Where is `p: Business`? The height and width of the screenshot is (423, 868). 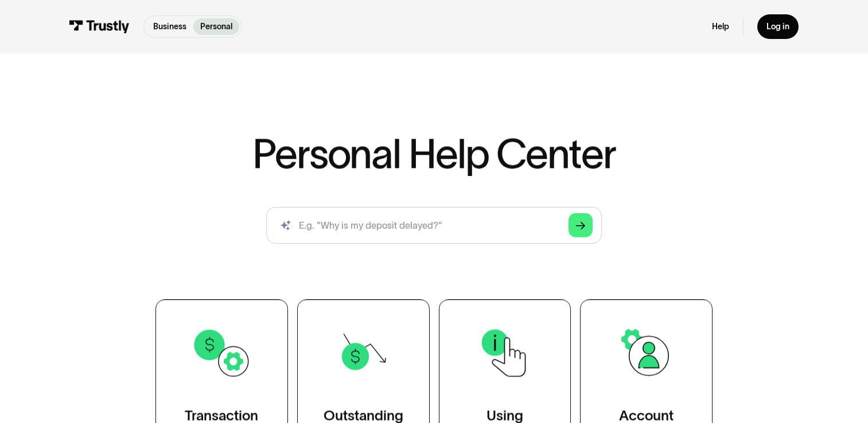
p: Business is located at coordinates (170, 26).